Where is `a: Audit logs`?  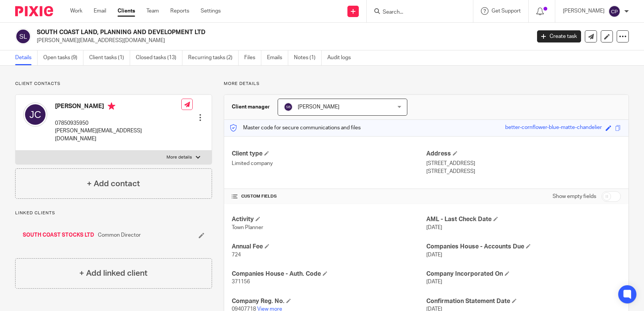
a: Audit logs is located at coordinates (342, 57).